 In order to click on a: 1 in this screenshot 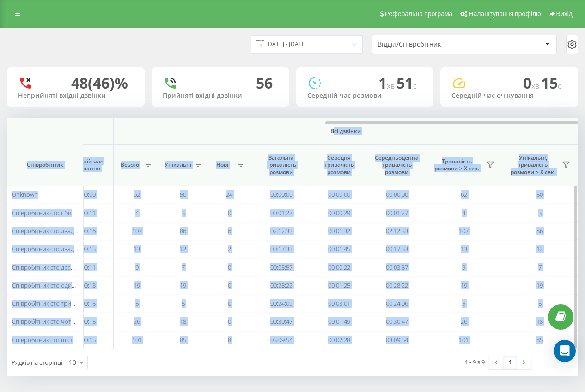, I will do `click(511, 362)`.